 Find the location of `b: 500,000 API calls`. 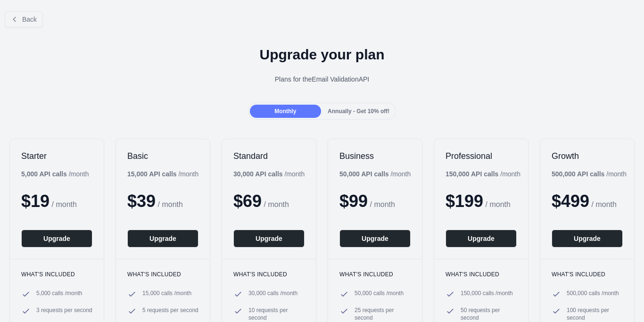

b: 500,000 API calls is located at coordinates (579, 174).